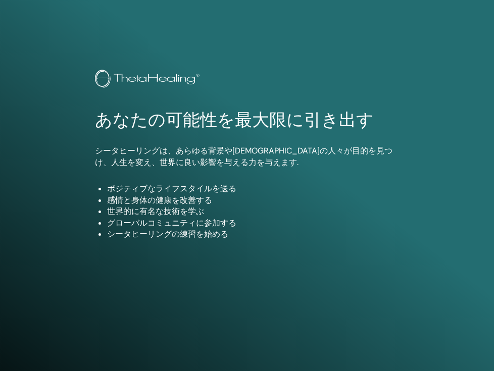  Describe the element at coordinates (253, 234) in the screenshot. I see `li: シータヒーリングの練習を始める` at that location.